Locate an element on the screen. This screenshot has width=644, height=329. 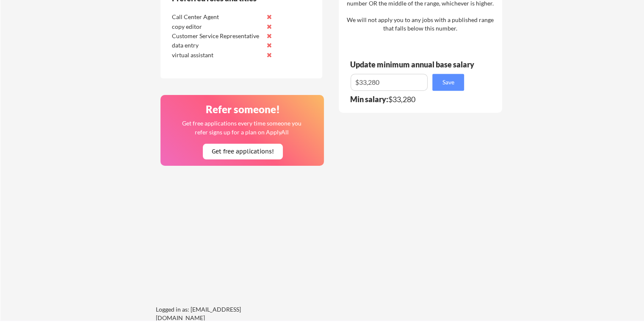
div: $33,280 is located at coordinates (410, 99).